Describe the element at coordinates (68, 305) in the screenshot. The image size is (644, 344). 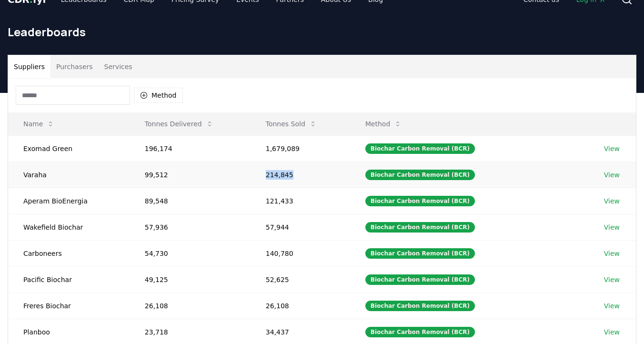
I see `td: Freres Biochar` at that location.